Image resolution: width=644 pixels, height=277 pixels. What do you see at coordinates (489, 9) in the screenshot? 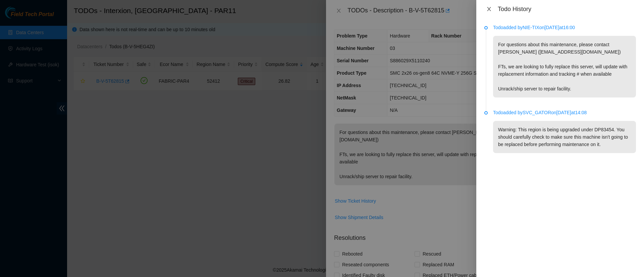
I see `button: Close` at bounding box center [489, 9].